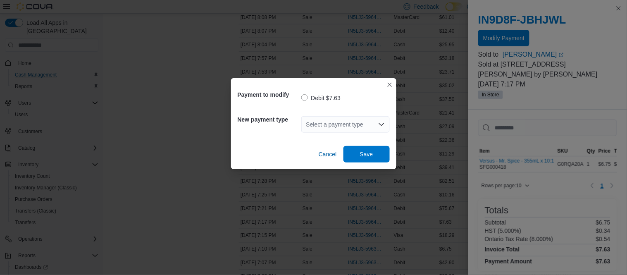 The image size is (627, 275). I want to click on h5: Payment to modify, so click(269, 95).